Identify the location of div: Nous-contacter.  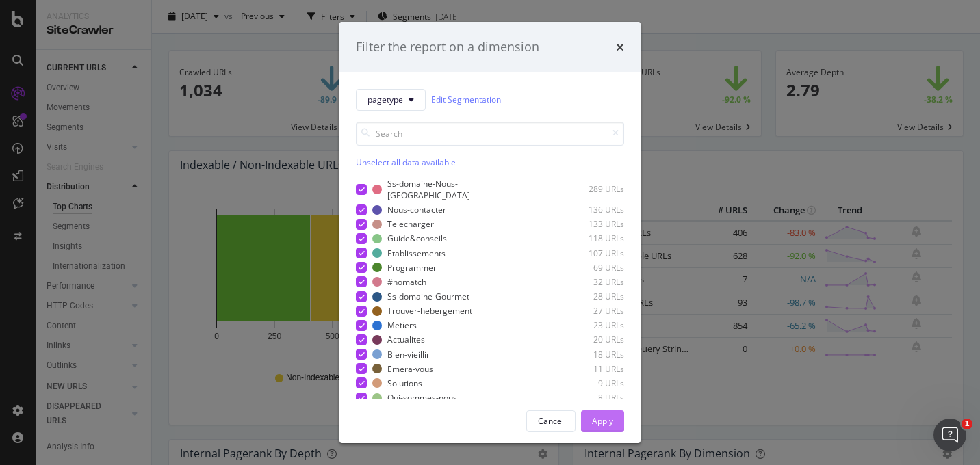
(416, 210).